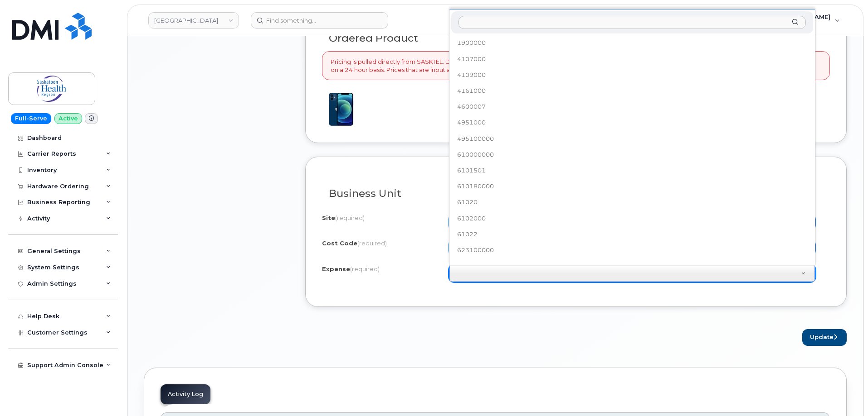 The image size is (868, 416). What do you see at coordinates (632, 218) in the screenshot?
I see `div: 6102000` at bounding box center [632, 218].